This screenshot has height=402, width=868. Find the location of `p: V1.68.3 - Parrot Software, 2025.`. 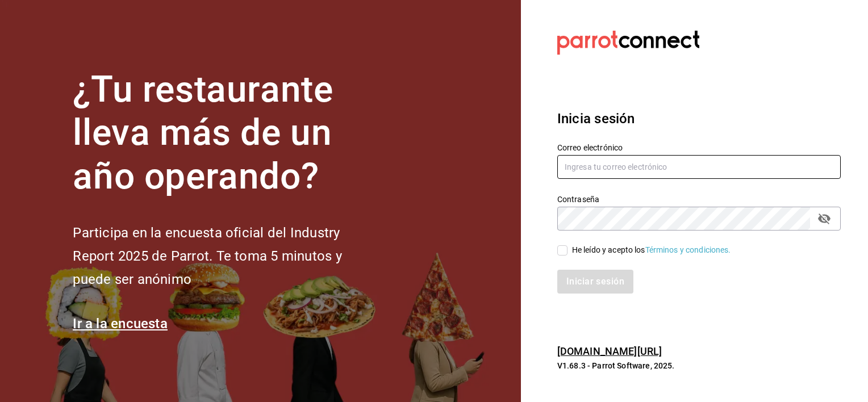

p: V1.68.3 - Parrot Software, 2025. is located at coordinates (699, 366).